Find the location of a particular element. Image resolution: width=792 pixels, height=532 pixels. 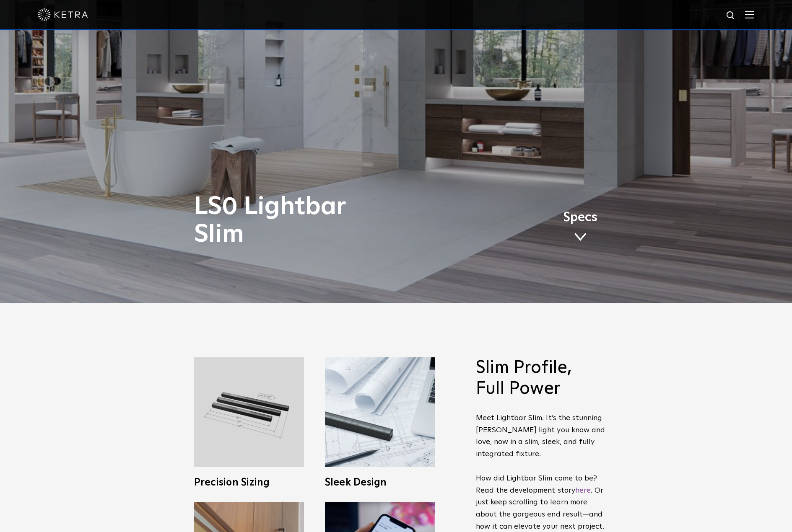

img: search icon is located at coordinates (730, 15).